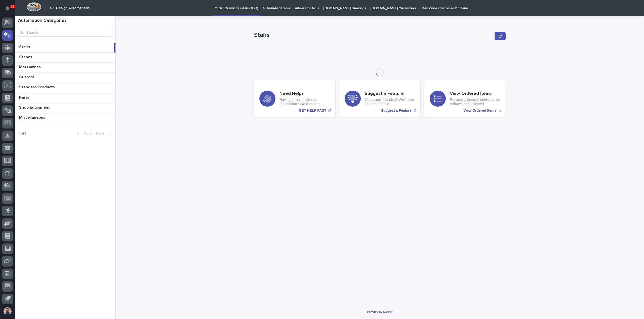  What do you see at coordinates (65, 118) in the screenshot?
I see `a: MiscellaneousMiscellaneous` at bounding box center [65, 118].